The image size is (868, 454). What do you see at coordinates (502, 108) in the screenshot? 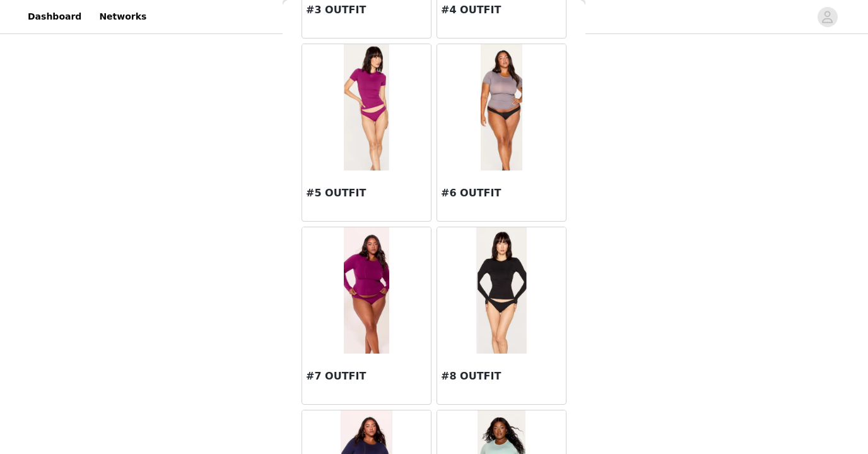
I see `img: #6 OUTFIT` at bounding box center [502, 108].